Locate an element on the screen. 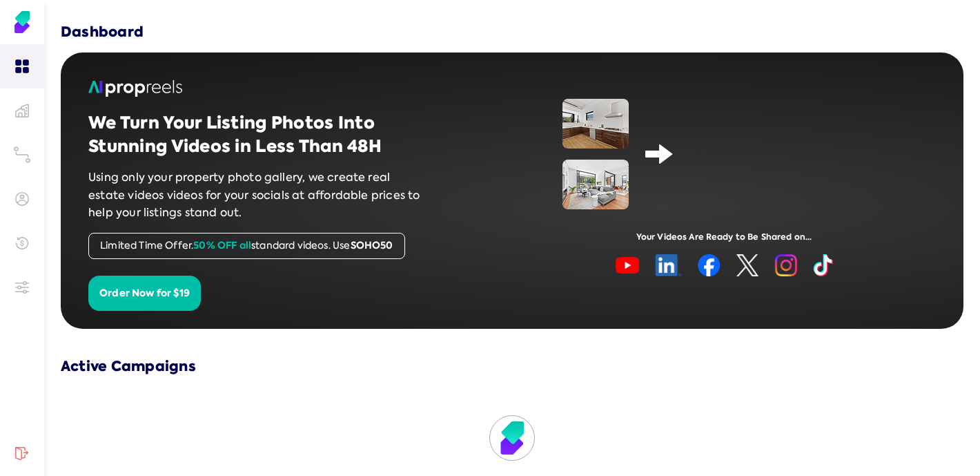  div: Your Videos Are Ready to Be Shared on... is located at coordinates (725, 237).